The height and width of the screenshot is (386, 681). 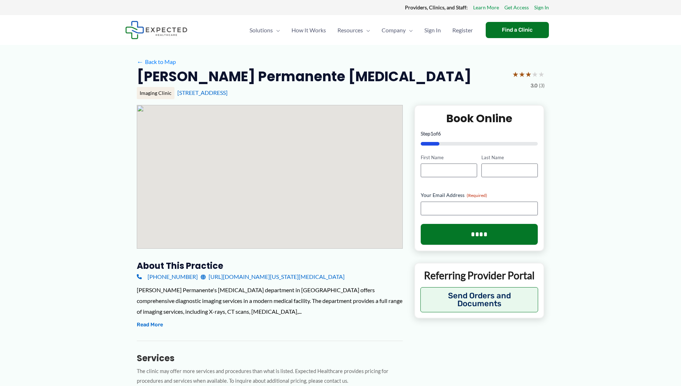 What do you see at coordinates (440, 133) in the screenshot?
I see `span: 6` at bounding box center [440, 133].